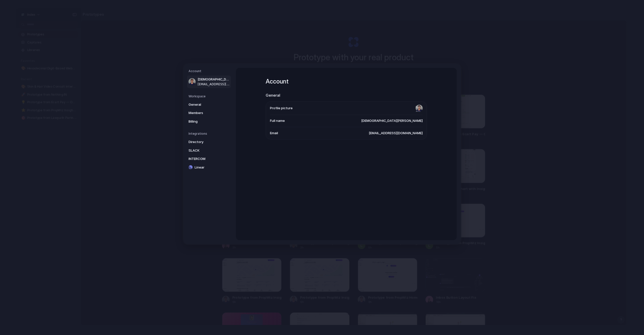 The image size is (644, 335). Describe the element at coordinates (210, 96) in the screenshot. I see `h5: Workspace` at that location.